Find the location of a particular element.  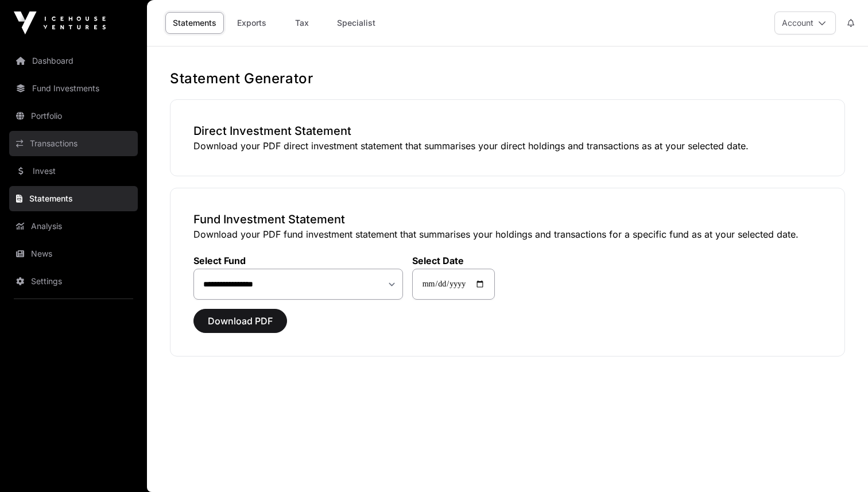

h3: Direct Investment Statement is located at coordinates (507, 130).